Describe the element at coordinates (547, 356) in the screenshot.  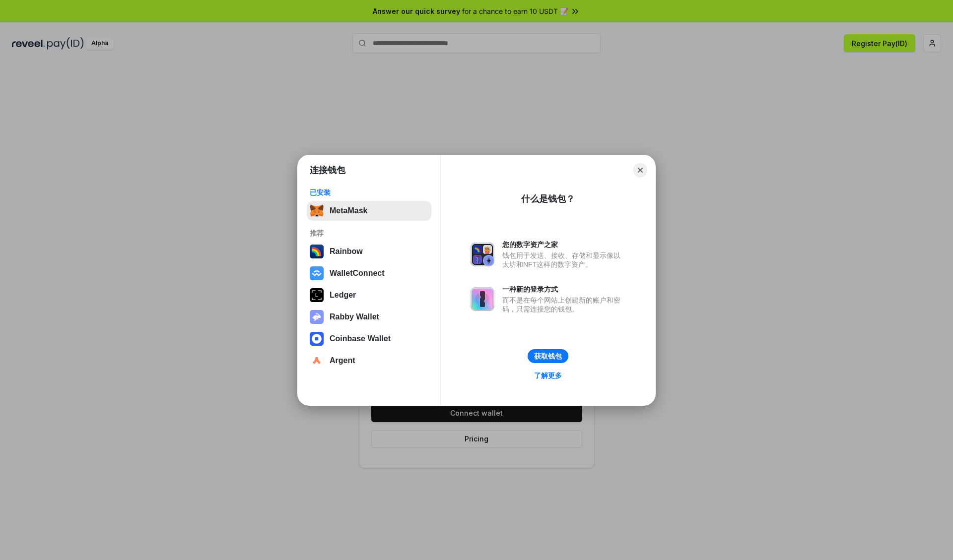
I see `button: 获取钱包` at that location.